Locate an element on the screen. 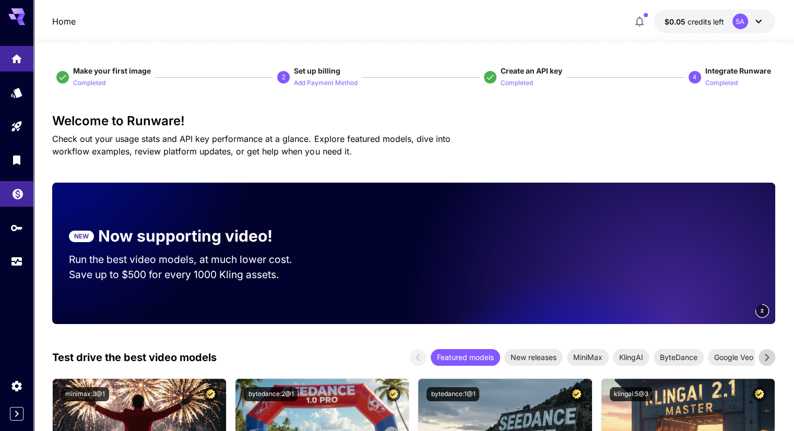 Image resolution: width=794 pixels, height=431 pixels. span: MiniMax is located at coordinates (588, 357).